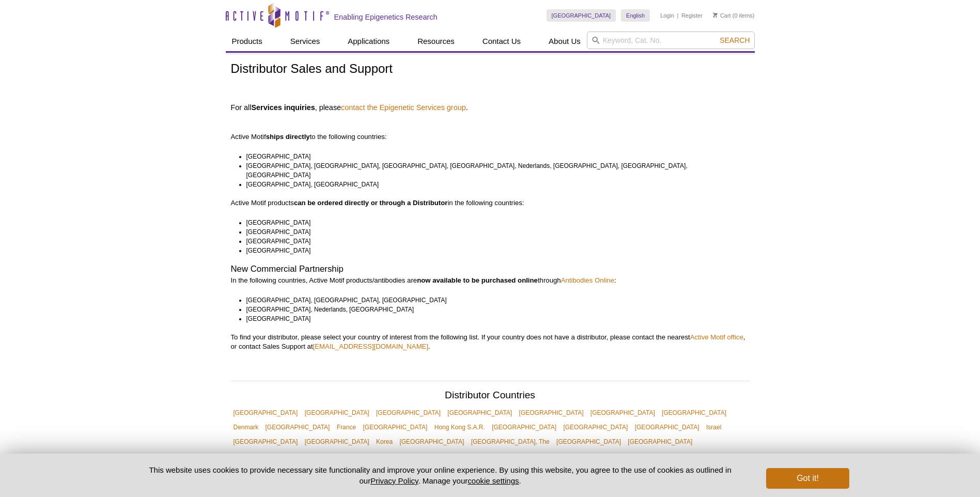 The width and height of the screenshot is (980, 497). What do you see at coordinates (371, 203) in the screenshot?
I see `strong: can be ordered directly or through a Distributor` at bounding box center [371, 203].